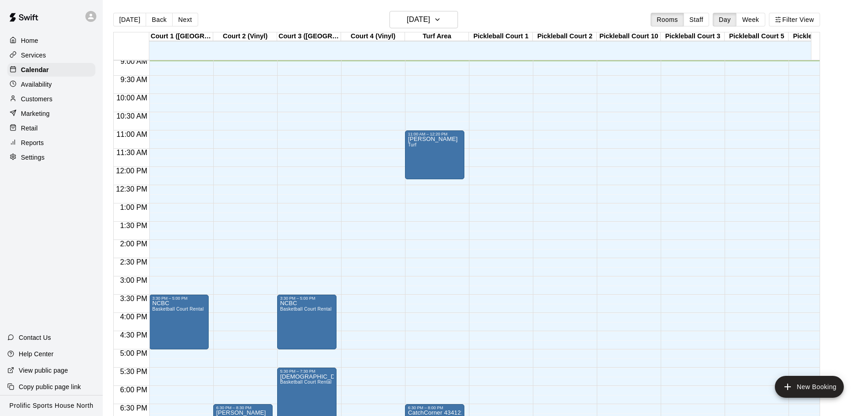 The image size is (868, 416). I want to click on span: 6:30 PM, so click(134, 408).